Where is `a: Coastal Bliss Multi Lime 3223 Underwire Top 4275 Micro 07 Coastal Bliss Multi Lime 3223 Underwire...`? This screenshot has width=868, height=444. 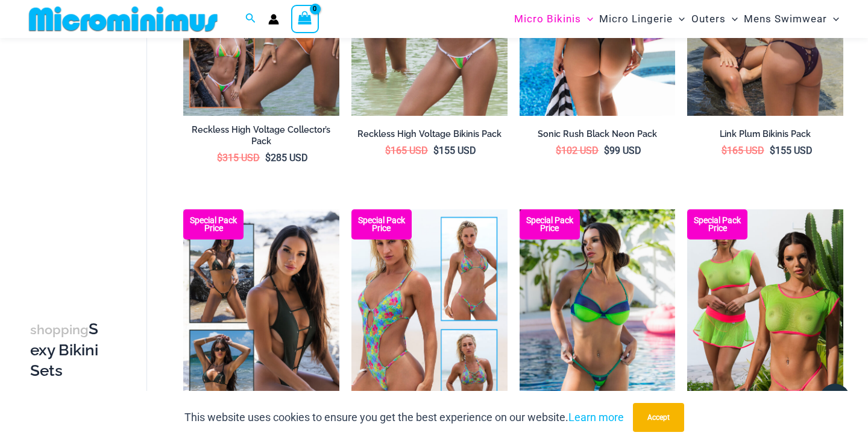
a: Coastal Bliss Multi Lime 3223 Underwire Top 4275 Micro 07 Coastal Bliss Multi Lime 3223 Underwire... is located at coordinates (597, 326).